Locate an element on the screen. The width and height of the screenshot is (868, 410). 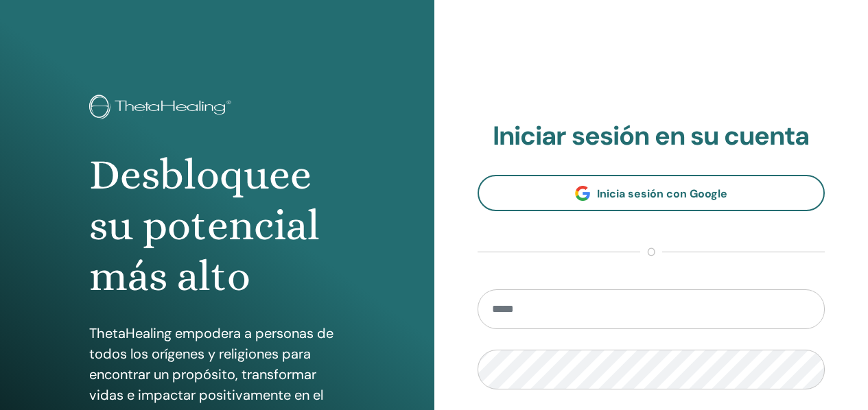
span: Inicia sesión con Google is located at coordinates (662, 194).